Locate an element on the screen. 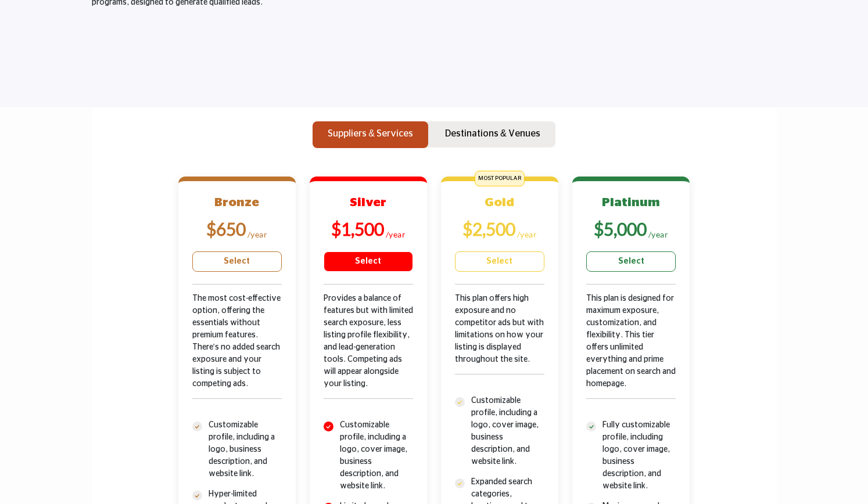 This screenshot has width=868, height=504. button: Suppliers & Services is located at coordinates (370, 135).